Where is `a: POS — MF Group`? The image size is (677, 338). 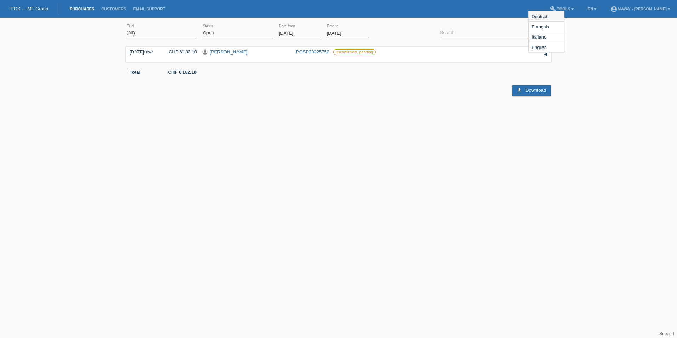 a: POS — MF Group is located at coordinates (29, 9).